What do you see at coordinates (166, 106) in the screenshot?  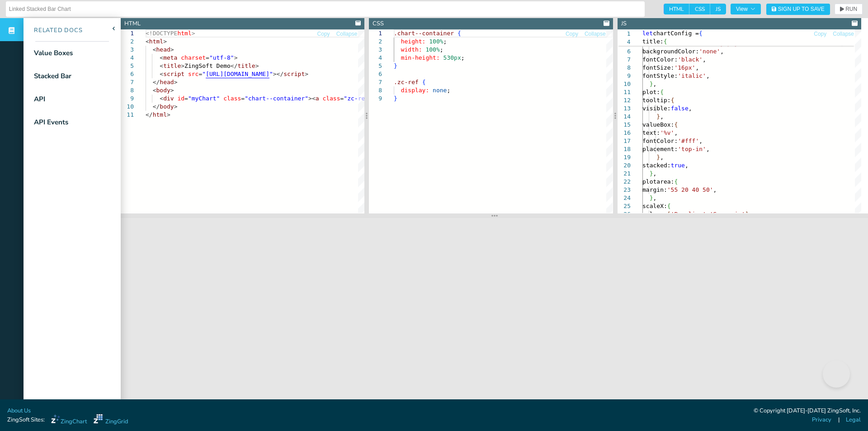 I see `span: body` at bounding box center [166, 106].